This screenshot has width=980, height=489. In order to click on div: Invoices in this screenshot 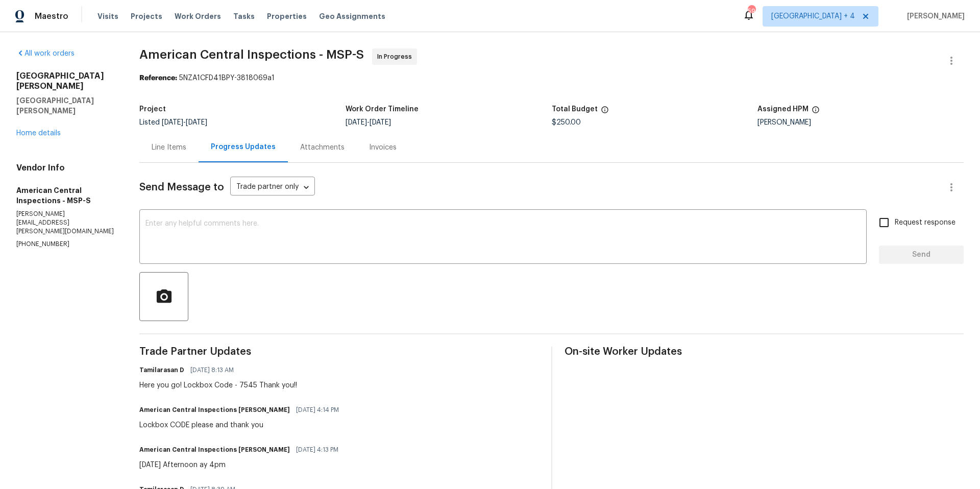, I will do `click(383, 148)`.